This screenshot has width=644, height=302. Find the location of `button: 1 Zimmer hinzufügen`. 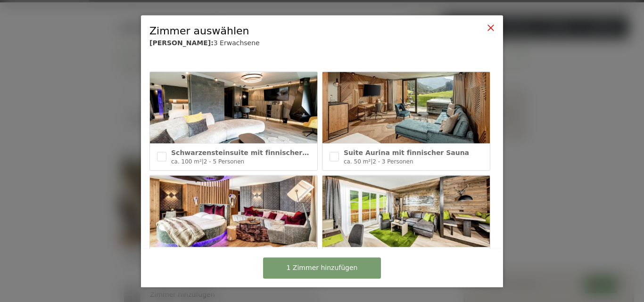

button: 1 Zimmer hinzufügen is located at coordinates (322, 268).